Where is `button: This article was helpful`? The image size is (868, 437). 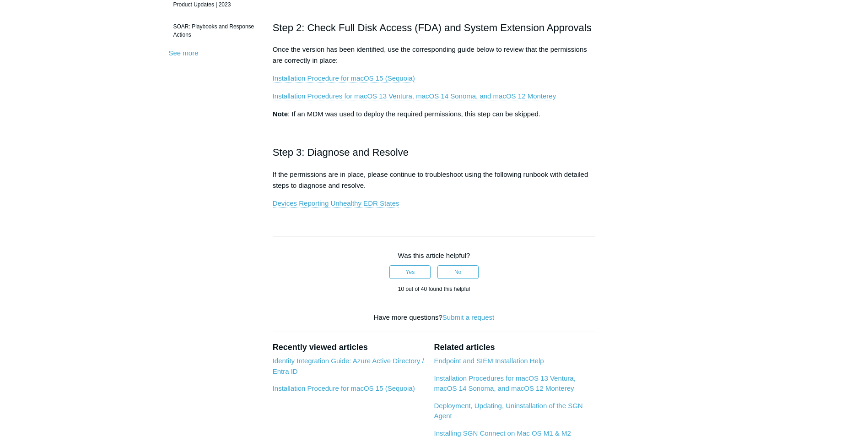 button: This article was helpful is located at coordinates (410, 272).